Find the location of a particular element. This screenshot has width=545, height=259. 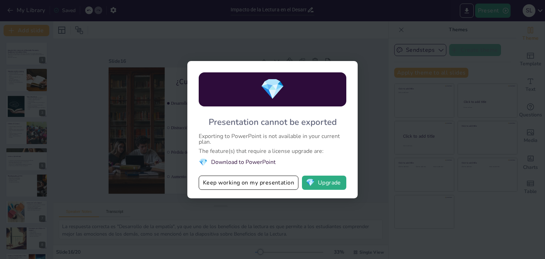

li: Download to PowerPoint is located at coordinates (273, 162).